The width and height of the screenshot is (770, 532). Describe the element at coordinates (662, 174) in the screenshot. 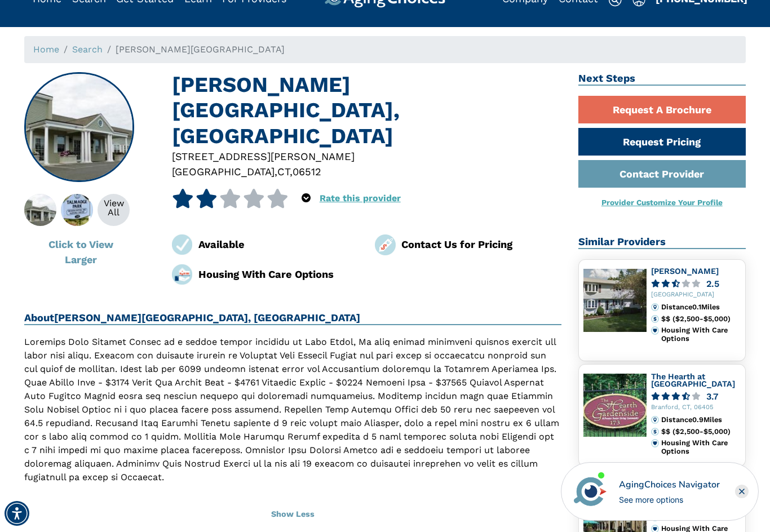

I see `a: Contact Provider` at that location.